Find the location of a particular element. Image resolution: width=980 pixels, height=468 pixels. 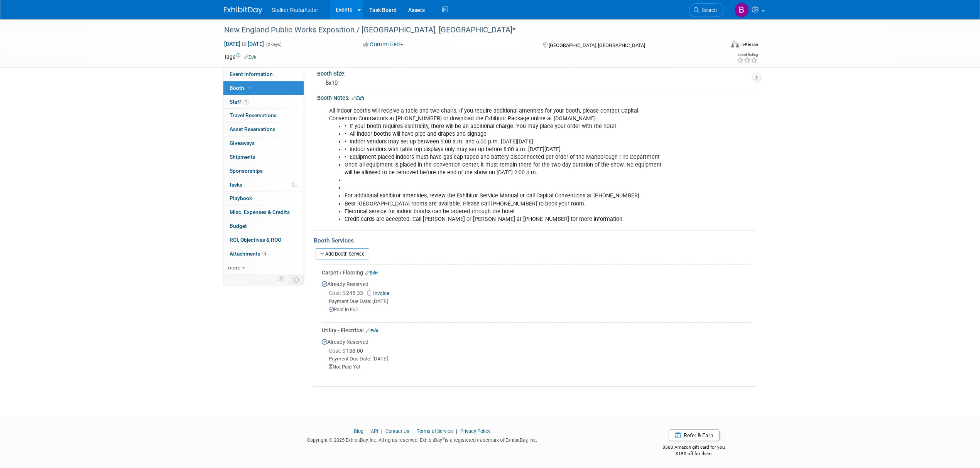

span: Asset Reservations is located at coordinates (252, 129).